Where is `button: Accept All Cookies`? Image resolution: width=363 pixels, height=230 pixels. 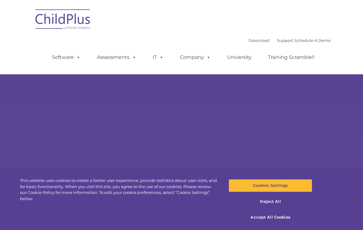 button: Accept All Cookies is located at coordinates (270, 217).